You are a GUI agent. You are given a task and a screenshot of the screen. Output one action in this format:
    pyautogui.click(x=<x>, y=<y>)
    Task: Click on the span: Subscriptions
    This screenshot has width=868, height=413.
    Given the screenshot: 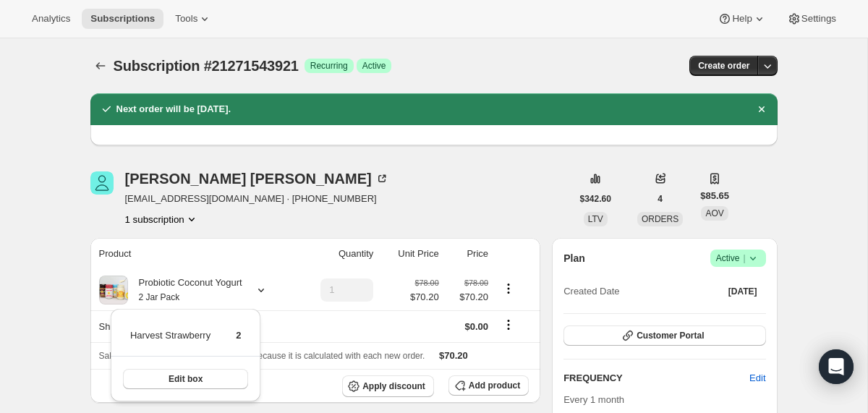 What is the action you would take?
    pyautogui.click(x=122, y=19)
    